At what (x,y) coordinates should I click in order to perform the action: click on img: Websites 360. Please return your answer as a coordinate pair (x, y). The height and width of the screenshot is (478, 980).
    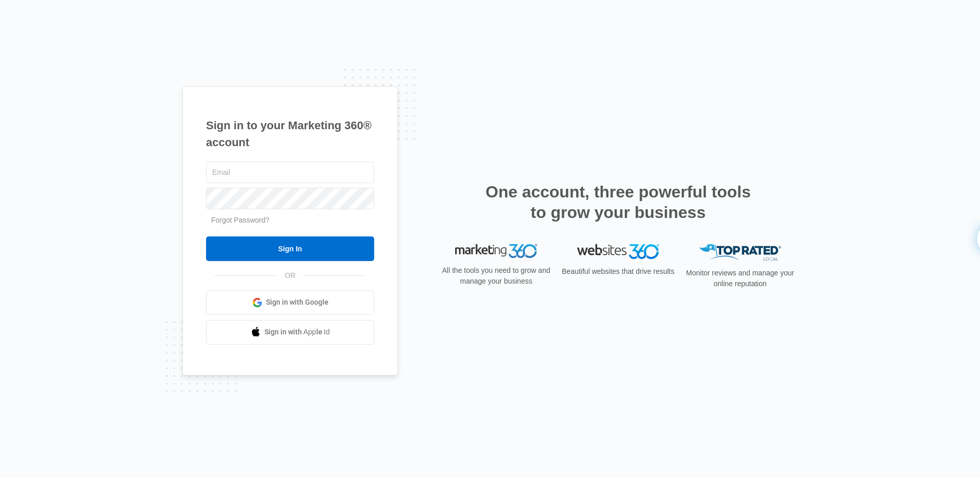
    Looking at the image, I should click on (618, 252).